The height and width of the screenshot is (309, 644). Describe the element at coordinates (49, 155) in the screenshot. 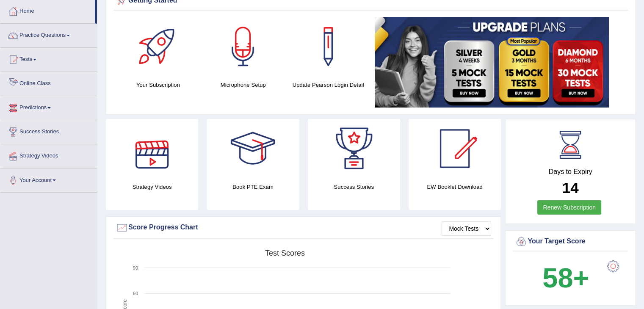

I see `a: Strategy Videos` at that location.